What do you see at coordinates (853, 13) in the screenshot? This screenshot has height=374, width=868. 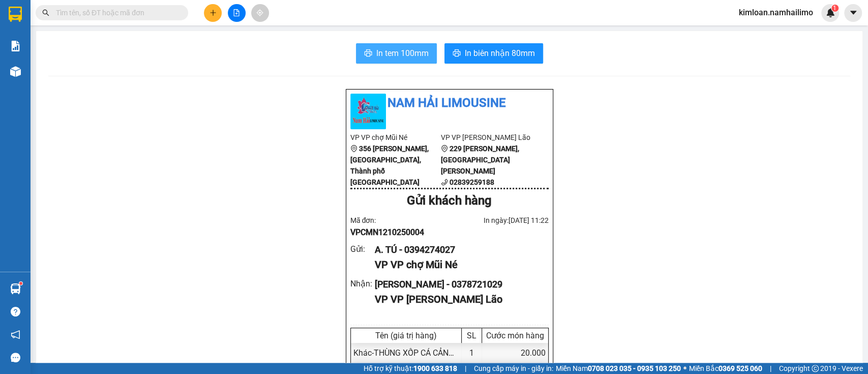 I see `button: caret-down` at bounding box center [853, 13].